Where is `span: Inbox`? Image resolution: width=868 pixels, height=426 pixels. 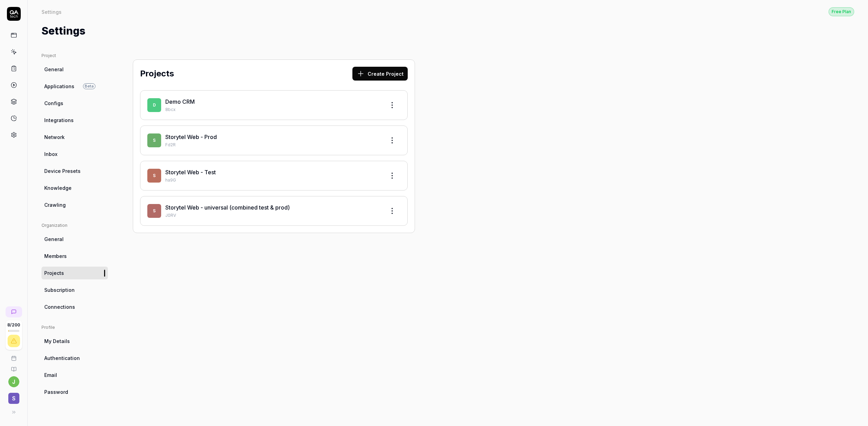
span: Inbox is located at coordinates (51, 154).